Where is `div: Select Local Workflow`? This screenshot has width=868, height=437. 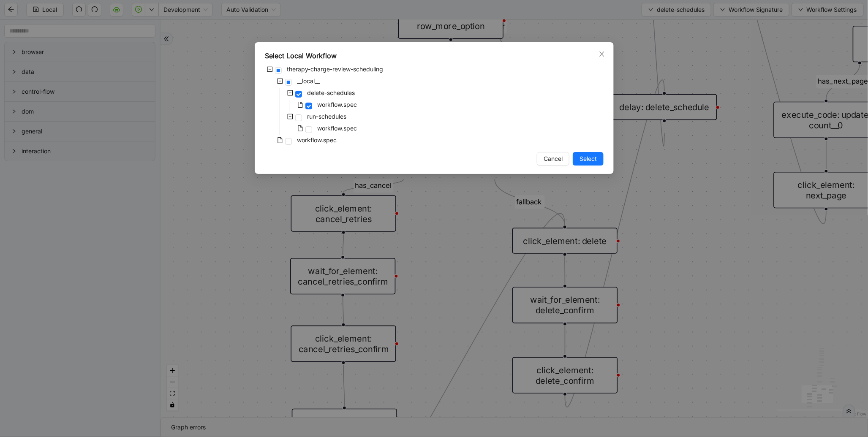 div: Select Local Workflow is located at coordinates (434, 56).